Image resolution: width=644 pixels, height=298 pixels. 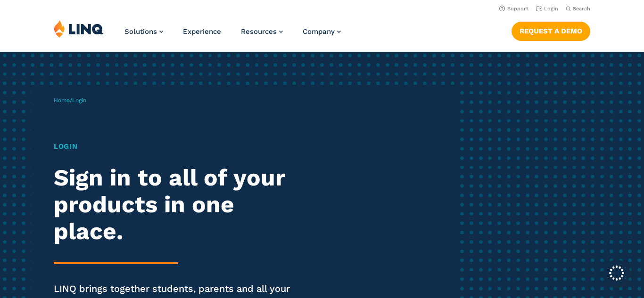 What do you see at coordinates (232, 35) in the screenshot?
I see `nav: Primary Navigation` at bounding box center [232, 35].